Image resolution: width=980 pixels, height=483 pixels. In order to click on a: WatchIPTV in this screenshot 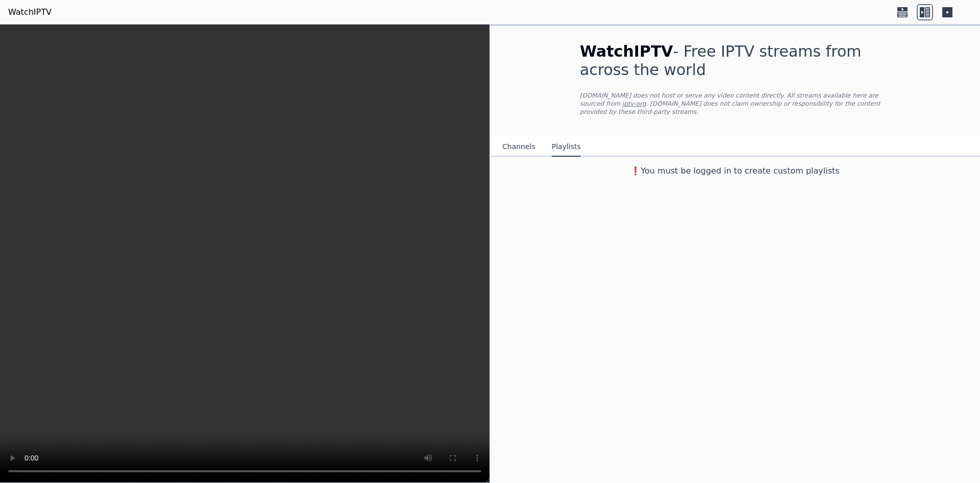, I will do `click(30, 12)`.